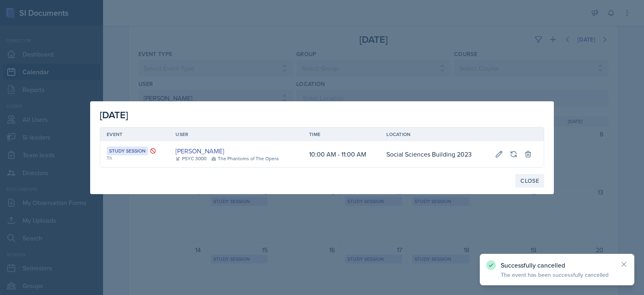 The height and width of the screenshot is (295, 644). I want to click on div: PSYC 3000, so click(191, 159).